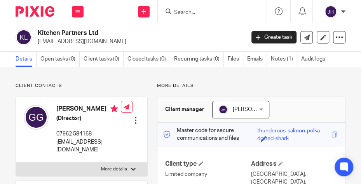 The height and width of the screenshot is (184, 361). Describe the element at coordinates (149, 59) in the screenshot. I see `a: Closed tasks (0)` at that location.